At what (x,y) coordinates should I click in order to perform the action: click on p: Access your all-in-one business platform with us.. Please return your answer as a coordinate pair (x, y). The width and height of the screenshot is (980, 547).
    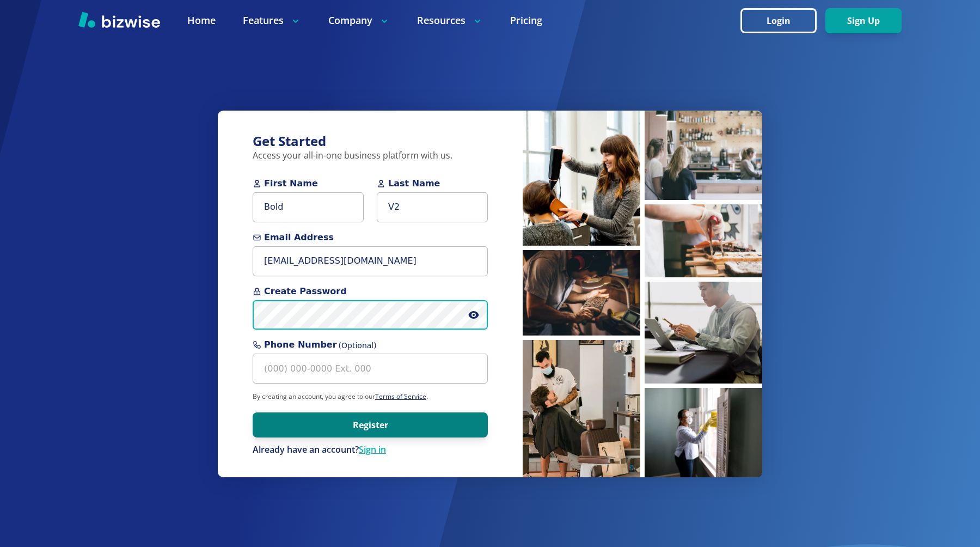
    Looking at the image, I should click on (370, 156).